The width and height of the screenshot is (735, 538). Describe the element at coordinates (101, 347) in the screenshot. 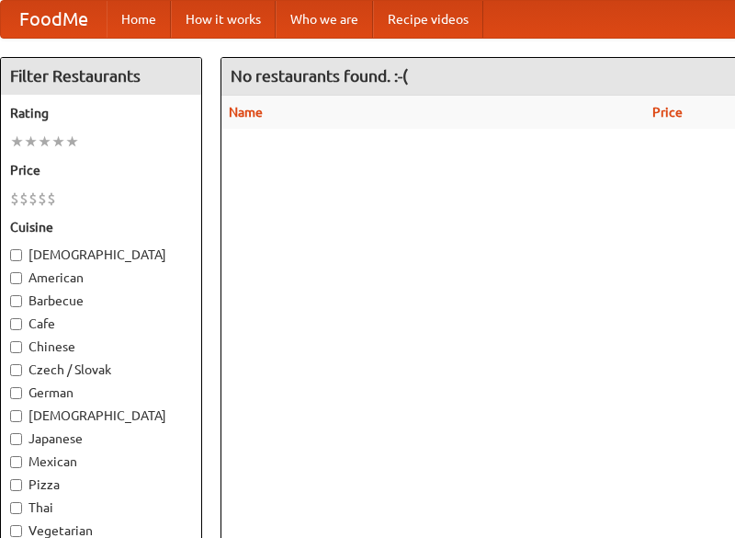

I see `label: Chinese` at that location.